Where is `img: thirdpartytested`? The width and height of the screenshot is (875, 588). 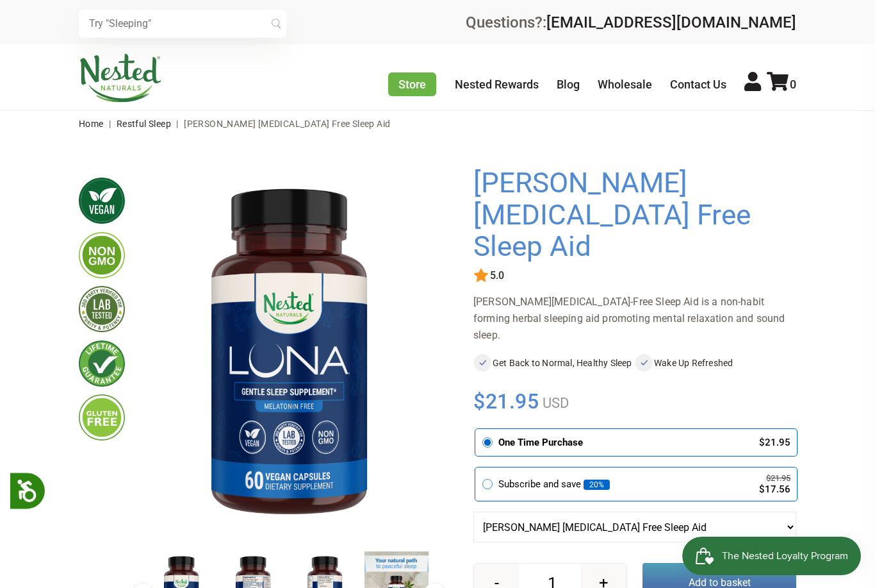 img: thirdpartytested is located at coordinates (102, 309).